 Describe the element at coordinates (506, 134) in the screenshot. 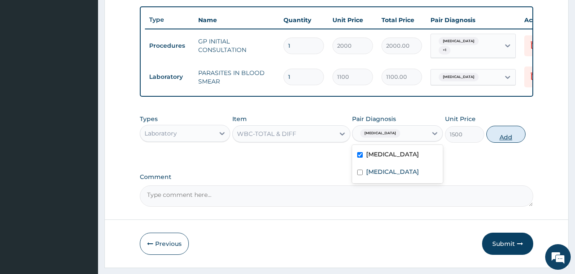

I see `button: Add` at that location.